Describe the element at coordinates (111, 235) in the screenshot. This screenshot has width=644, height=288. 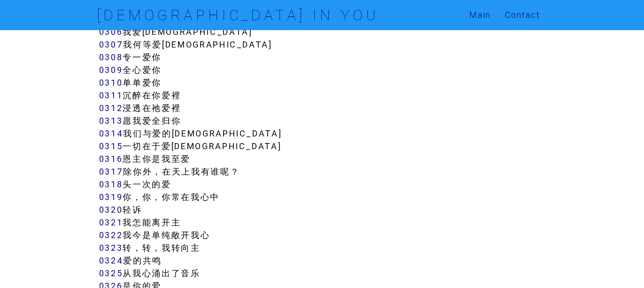
I see `a: 0322` at that location.